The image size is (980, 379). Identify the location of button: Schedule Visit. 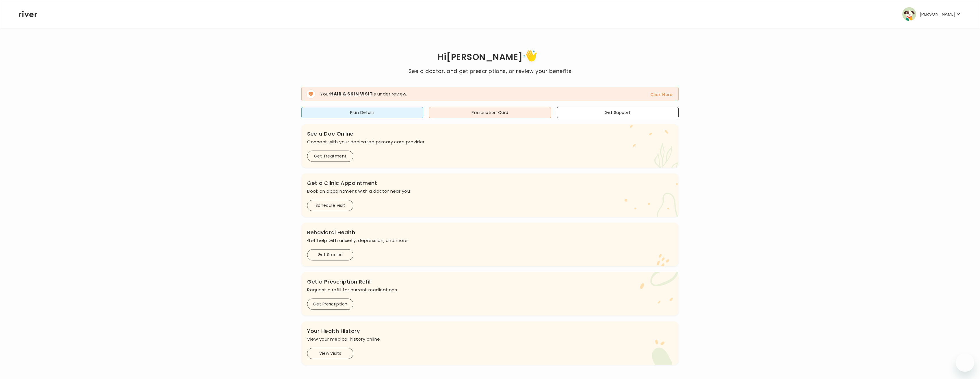
(330, 206).